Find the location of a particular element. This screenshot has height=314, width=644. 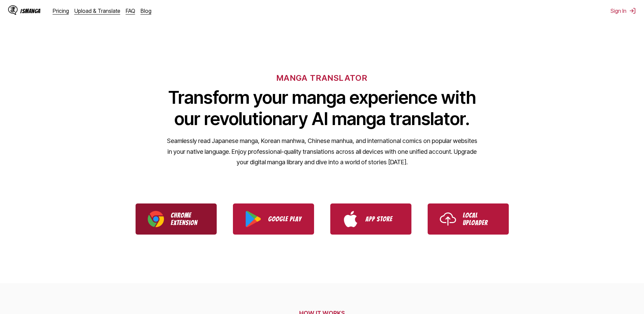

a: Download IsManga Chrome Extension is located at coordinates (176, 219).